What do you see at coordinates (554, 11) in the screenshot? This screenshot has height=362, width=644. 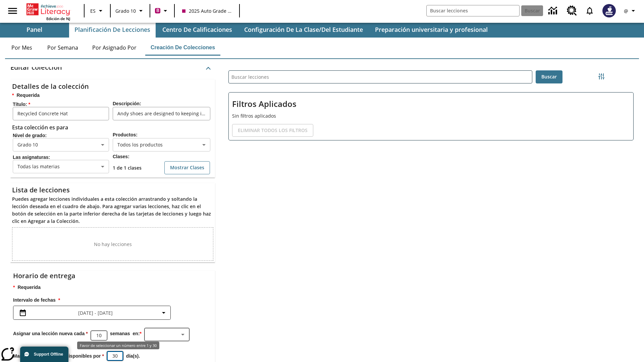 I see `a: Centro de información` at bounding box center [554, 11].